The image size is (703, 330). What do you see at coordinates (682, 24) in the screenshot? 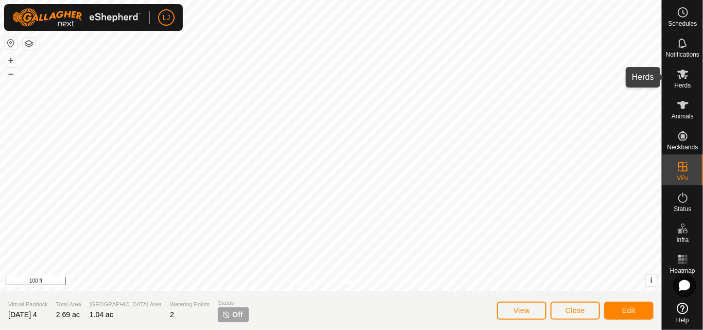
I see `span: Schedules` at bounding box center [682, 24].